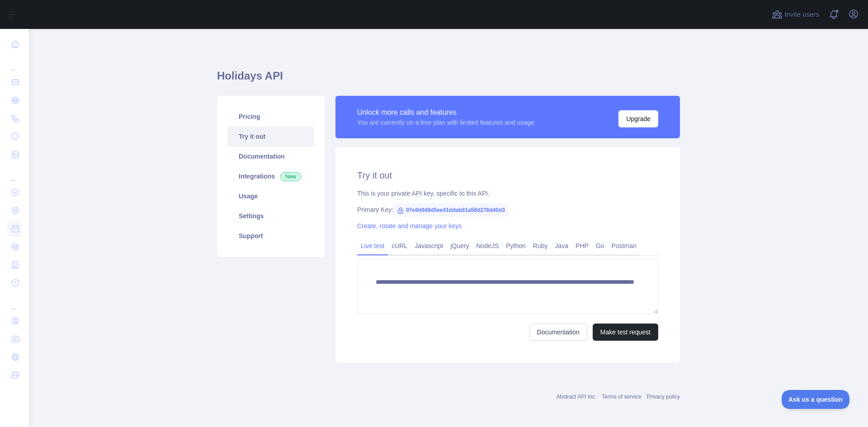 The height and width of the screenshot is (427, 868). Describe the element at coordinates (582, 246) in the screenshot. I see `a: PHP` at that location.